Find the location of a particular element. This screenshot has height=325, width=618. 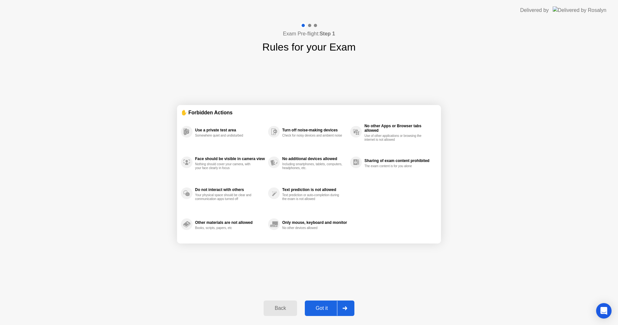

button: Got it is located at coordinates (330, 308).